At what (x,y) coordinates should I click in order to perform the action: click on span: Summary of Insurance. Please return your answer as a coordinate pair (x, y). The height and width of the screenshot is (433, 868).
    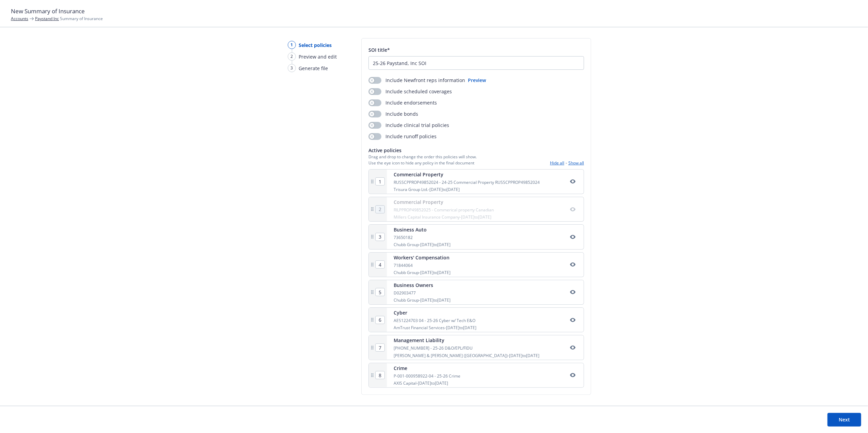
    Looking at the image, I should click on (69, 18).